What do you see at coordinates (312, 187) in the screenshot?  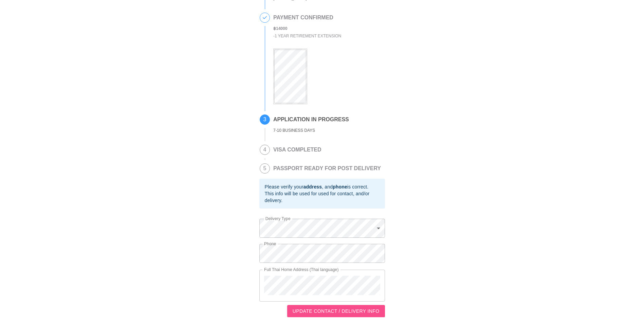 I see `b: address` at bounding box center [312, 187].